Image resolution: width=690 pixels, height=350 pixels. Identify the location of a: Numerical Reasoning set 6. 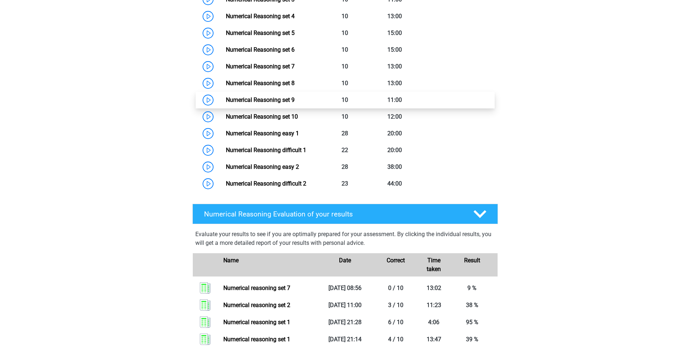
(260, 49).